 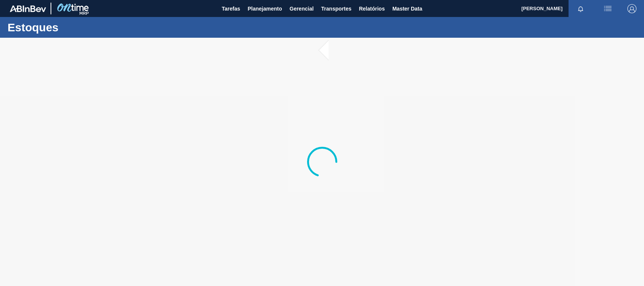 I want to click on span: Planejamento, so click(x=264, y=9).